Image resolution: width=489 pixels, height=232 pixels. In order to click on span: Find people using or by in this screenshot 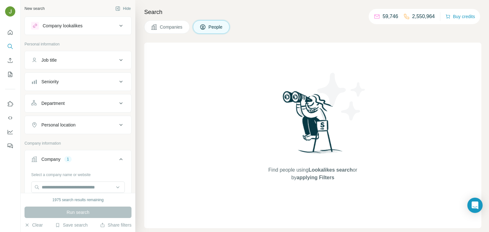, I will do `click(312, 174)`.